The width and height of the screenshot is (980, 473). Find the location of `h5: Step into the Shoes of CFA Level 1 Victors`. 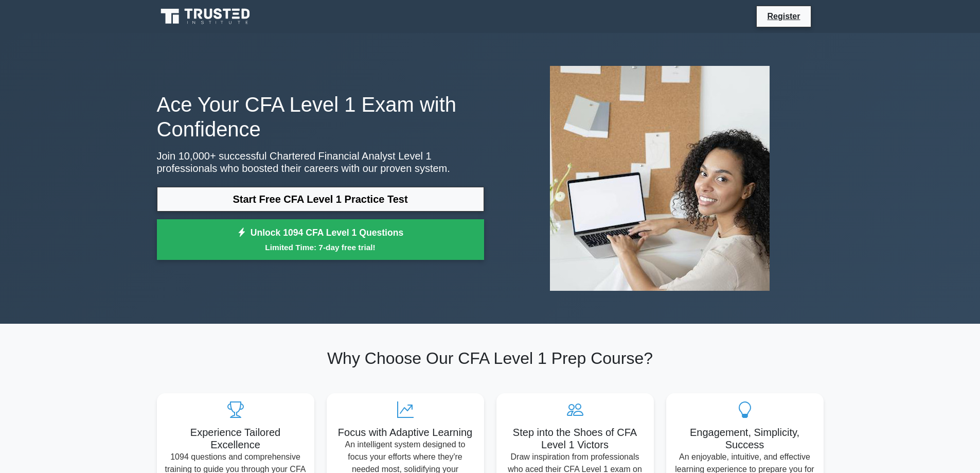

h5: Step into the Shoes of CFA Level 1 Victors is located at coordinates (575, 438).